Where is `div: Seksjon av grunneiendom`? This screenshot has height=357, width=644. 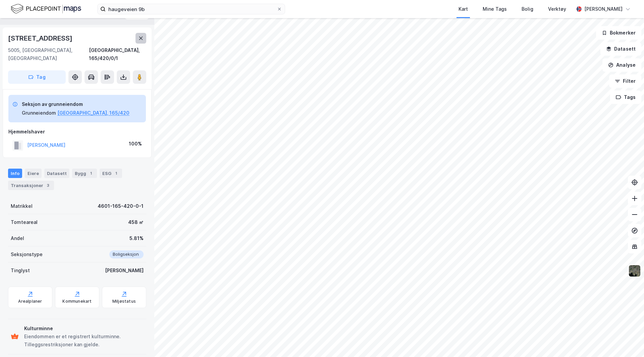 div: Seksjon av grunneiendom is located at coordinates (75, 104).